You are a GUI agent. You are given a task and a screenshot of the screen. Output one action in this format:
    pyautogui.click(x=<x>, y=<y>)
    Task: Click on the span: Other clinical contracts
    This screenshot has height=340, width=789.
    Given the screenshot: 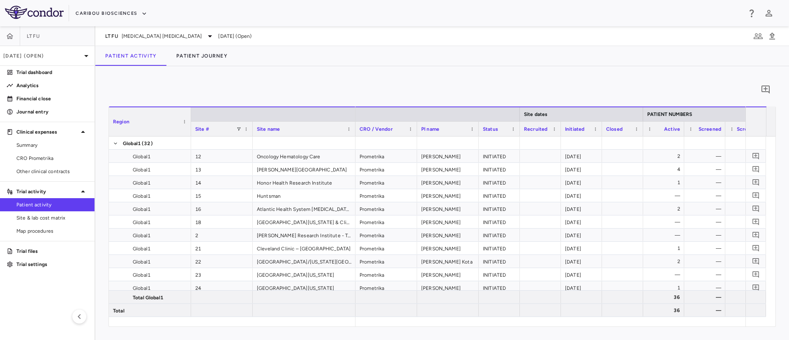 What is the action you would take?
    pyautogui.click(x=52, y=171)
    